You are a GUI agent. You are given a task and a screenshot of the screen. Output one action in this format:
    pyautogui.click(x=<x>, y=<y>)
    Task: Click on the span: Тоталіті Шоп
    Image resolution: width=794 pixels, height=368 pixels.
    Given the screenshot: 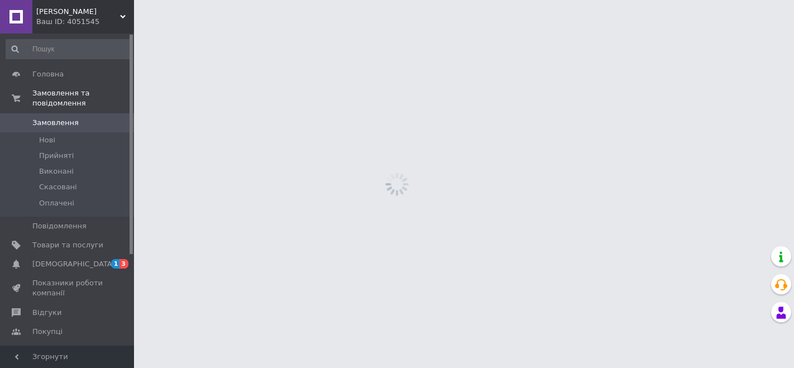 What is the action you would take?
    pyautogui.click(x=78, y=12)
    